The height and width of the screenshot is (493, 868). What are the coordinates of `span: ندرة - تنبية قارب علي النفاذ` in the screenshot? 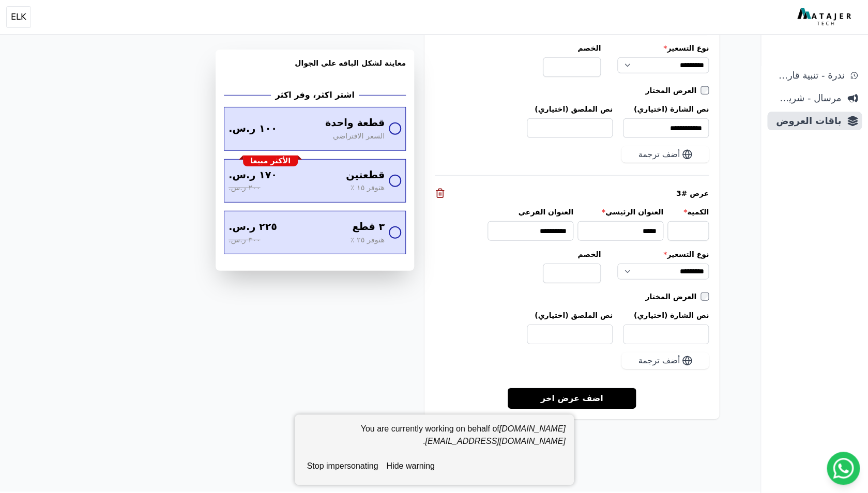 It's located at (807, 76).